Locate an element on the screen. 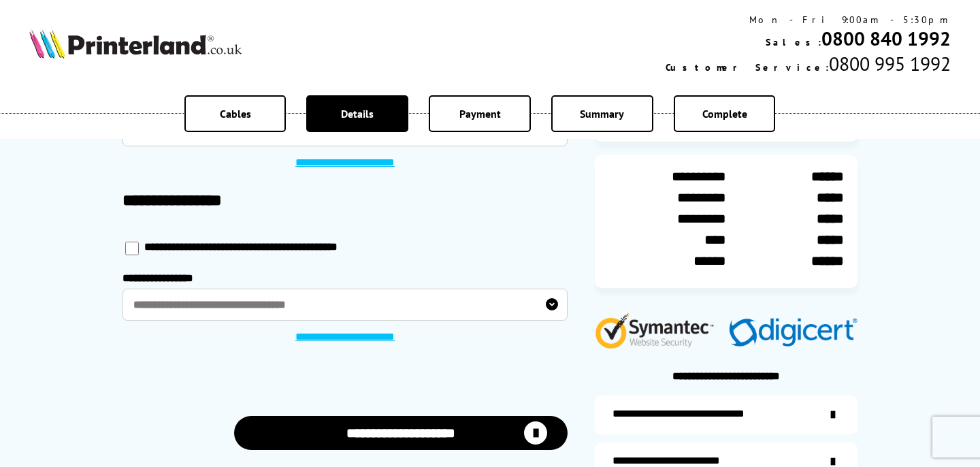 This screenshot has width=980, height=467. span: Sales: is located at coordinates (793, 42).